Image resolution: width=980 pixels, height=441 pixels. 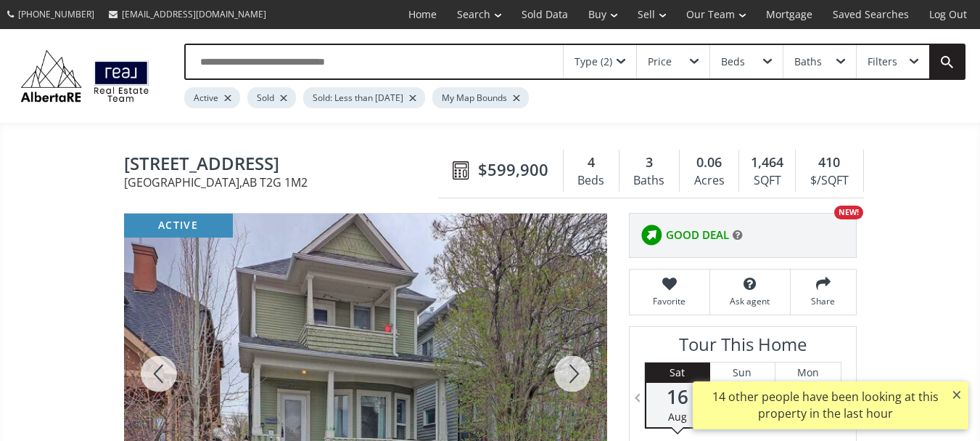 I want to click on div: Mon, so click(x=808, y=373).